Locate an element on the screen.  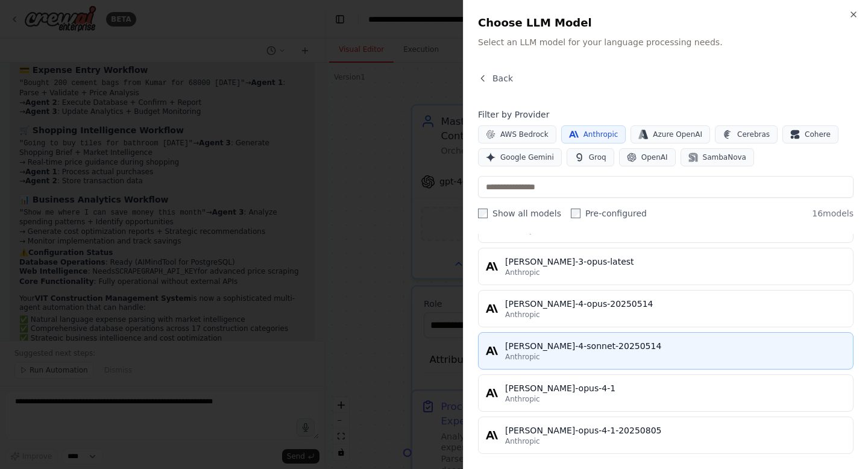
button: Azure OpenAI is located at coordinates (670, 134).